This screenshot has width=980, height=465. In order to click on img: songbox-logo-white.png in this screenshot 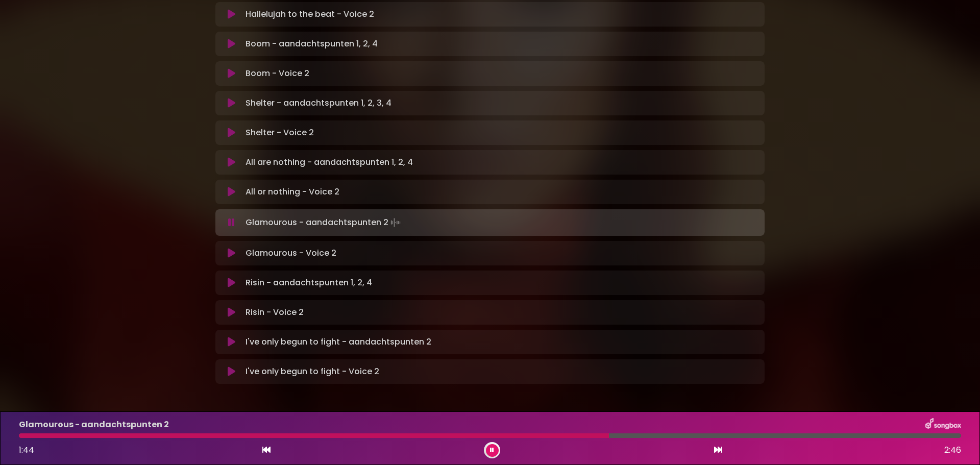, I will do `click(943, 425)`.